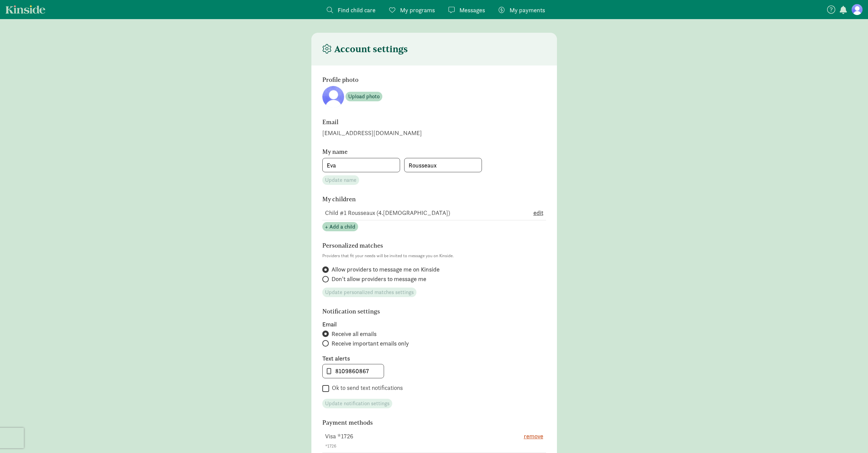 The height and width of the screenshot is (453, 868). What do you see at coordinates (416, 199) in the screenshot?
I see `h6: My children` at bounding box center [416, 199].